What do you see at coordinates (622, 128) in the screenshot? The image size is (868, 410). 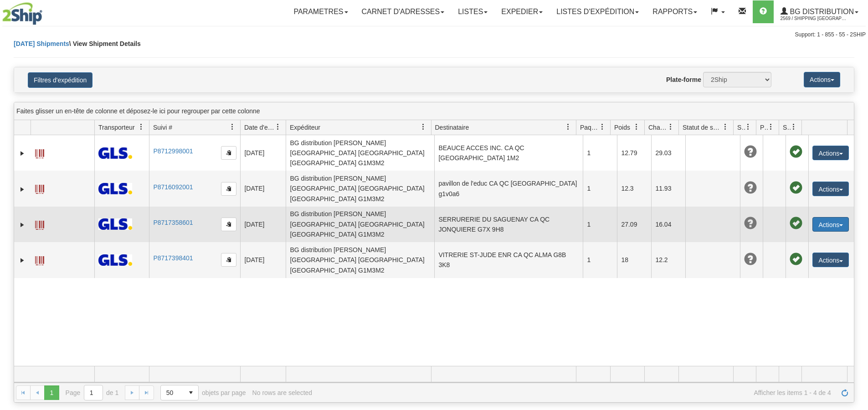 I see `span: Poids` at bounding box center [622, 128].